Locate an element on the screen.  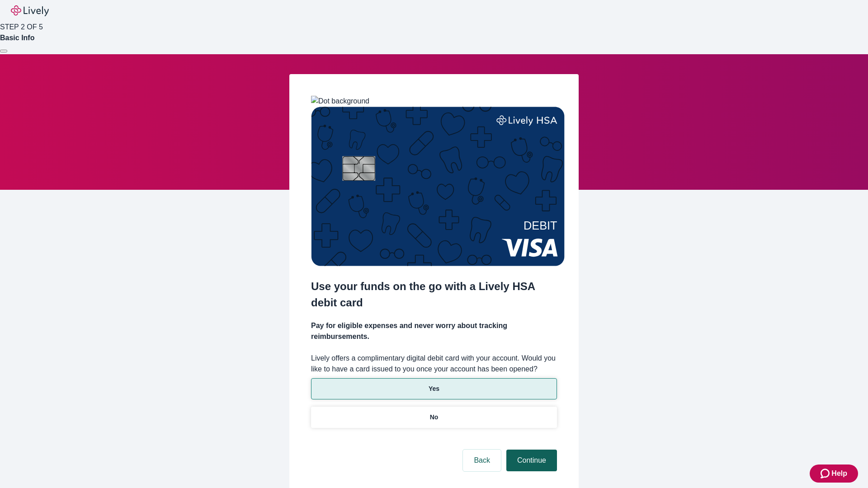
button: No is located at coordinates (434, 417).